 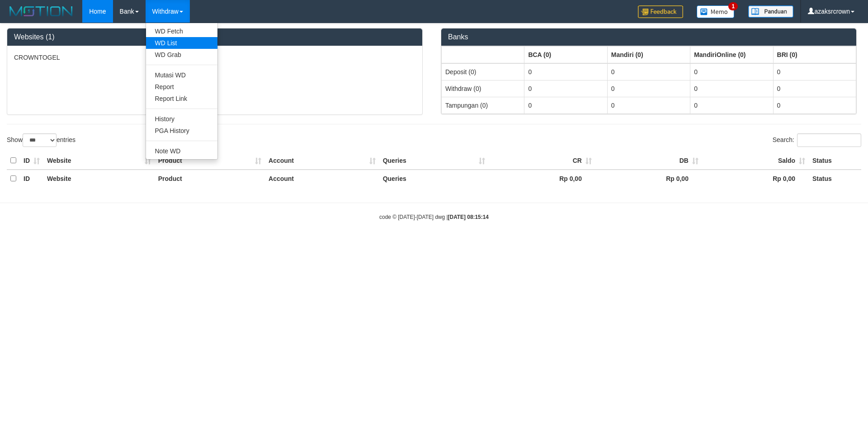 I want to click on img: Feedback.jpg, so click(x=661, y=11).